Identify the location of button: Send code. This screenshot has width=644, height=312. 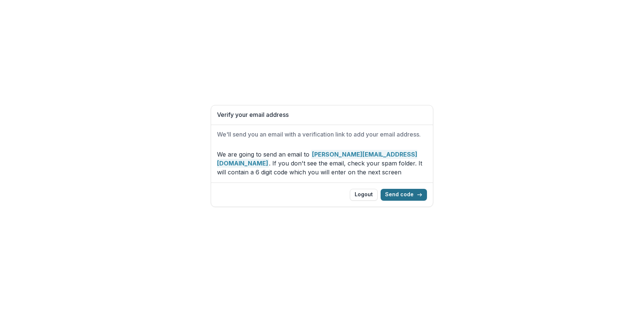
(404, 195).